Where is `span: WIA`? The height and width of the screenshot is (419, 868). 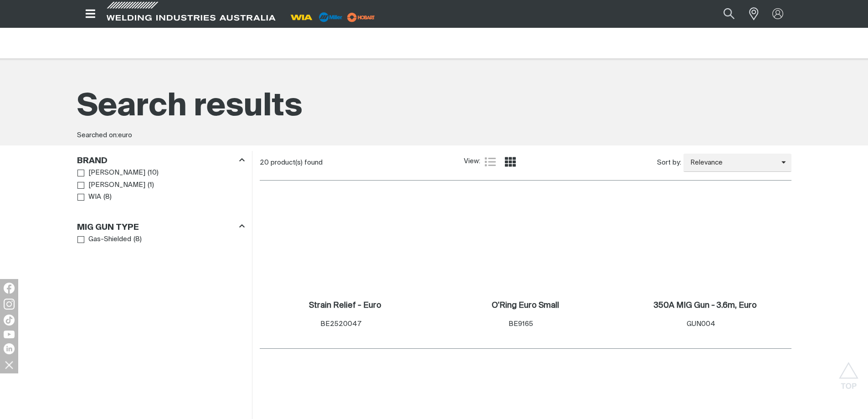 span: WIA is located at coordinates (95, 197).